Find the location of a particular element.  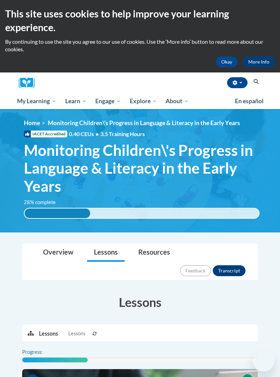

span: Lessons is located at coordinates (77, 334).